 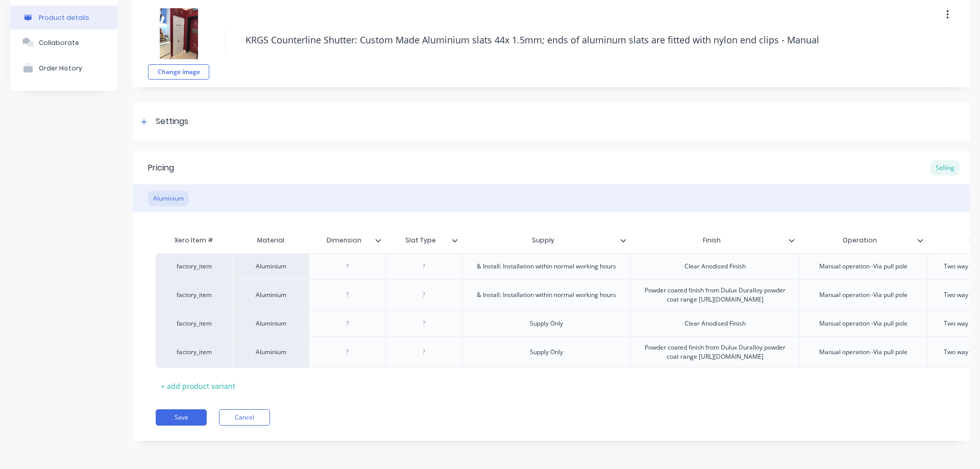 What do you see at coordinates (64, 17) in the screenshot?
I see `div: Product details` at bounding box center [64, 17].